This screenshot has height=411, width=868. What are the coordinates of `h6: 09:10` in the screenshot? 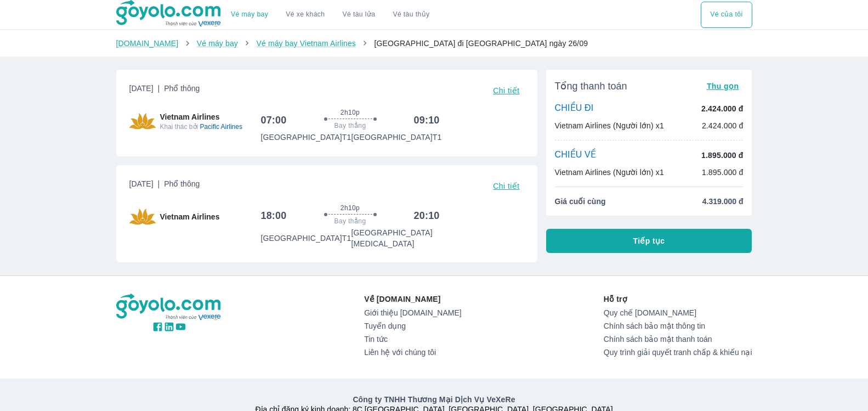 It's located at (426, 120).